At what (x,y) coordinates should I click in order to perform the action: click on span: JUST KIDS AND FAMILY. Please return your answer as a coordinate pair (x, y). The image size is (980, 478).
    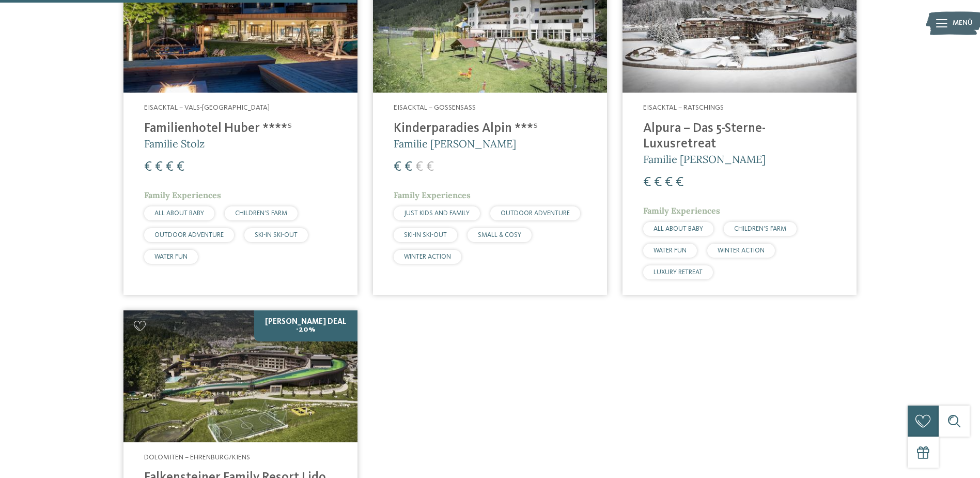
    Looking at the image, I should click on (437, 213).